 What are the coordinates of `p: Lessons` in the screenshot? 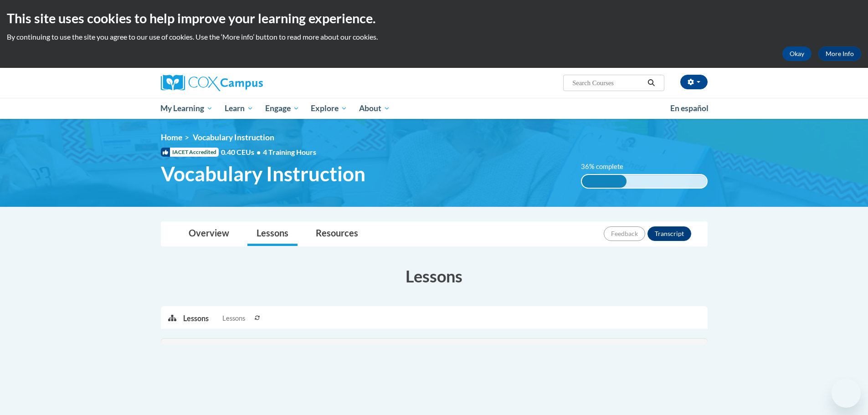 It's located at (196, 319).